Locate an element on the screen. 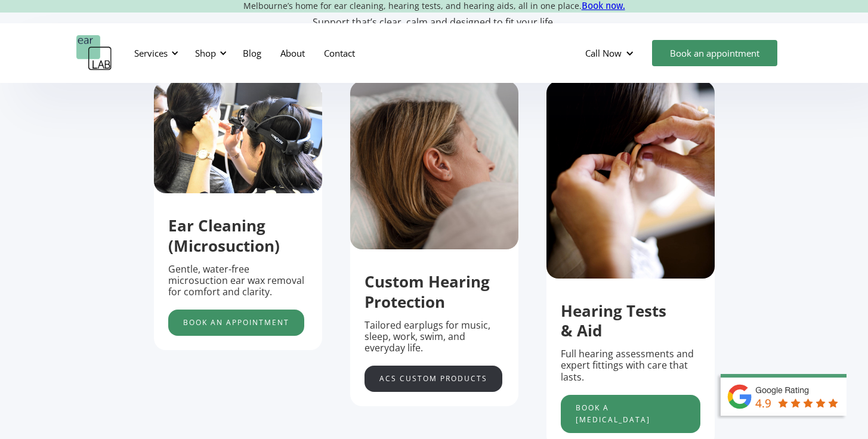 This screenshot has width=868, height=439. div: 1 of 5 is located at coordinates (238, 215).